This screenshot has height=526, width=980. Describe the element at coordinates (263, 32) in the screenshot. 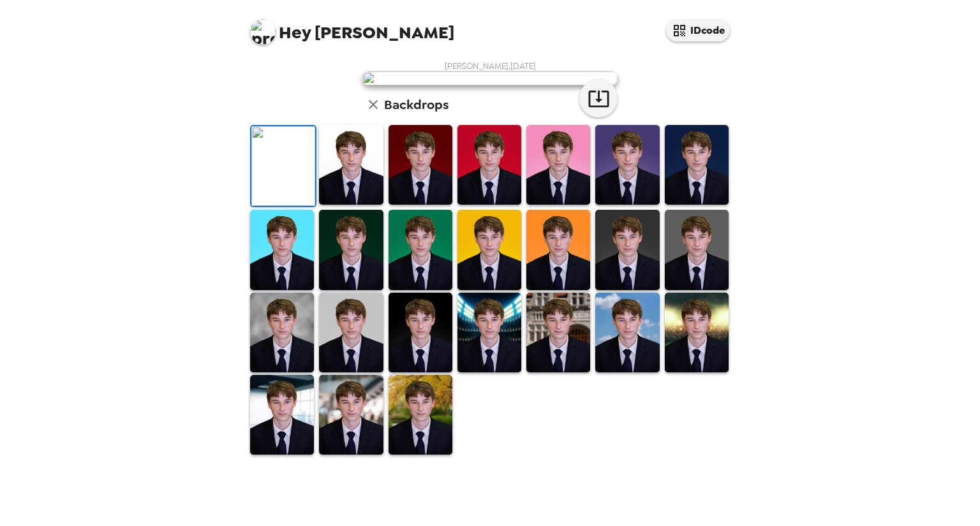

I see `img: profile pic` at that location.